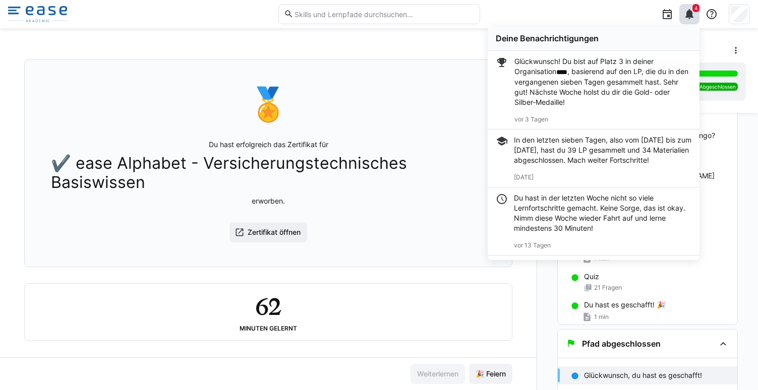 The image size is (758, 390). Describe the element at coordinates (592, 277) in the screenshot. I see `p: Quiz` at that location.